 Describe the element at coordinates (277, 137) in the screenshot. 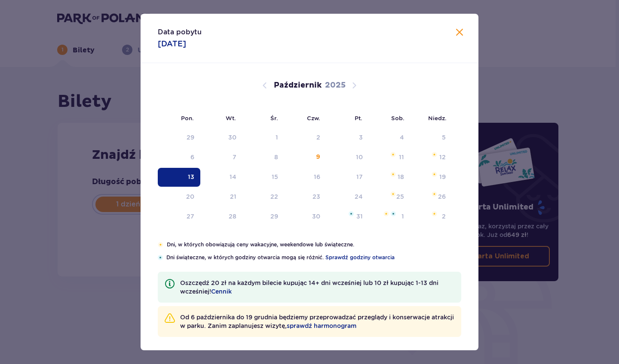

I see `div: 1` at that location.